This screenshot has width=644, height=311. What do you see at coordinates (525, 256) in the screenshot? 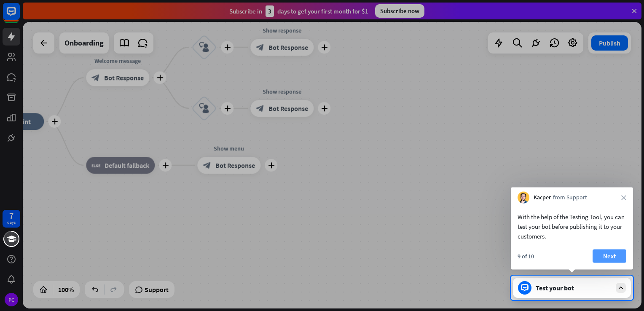
I see `div: 9 of 10` at bounding box center [525, 256].